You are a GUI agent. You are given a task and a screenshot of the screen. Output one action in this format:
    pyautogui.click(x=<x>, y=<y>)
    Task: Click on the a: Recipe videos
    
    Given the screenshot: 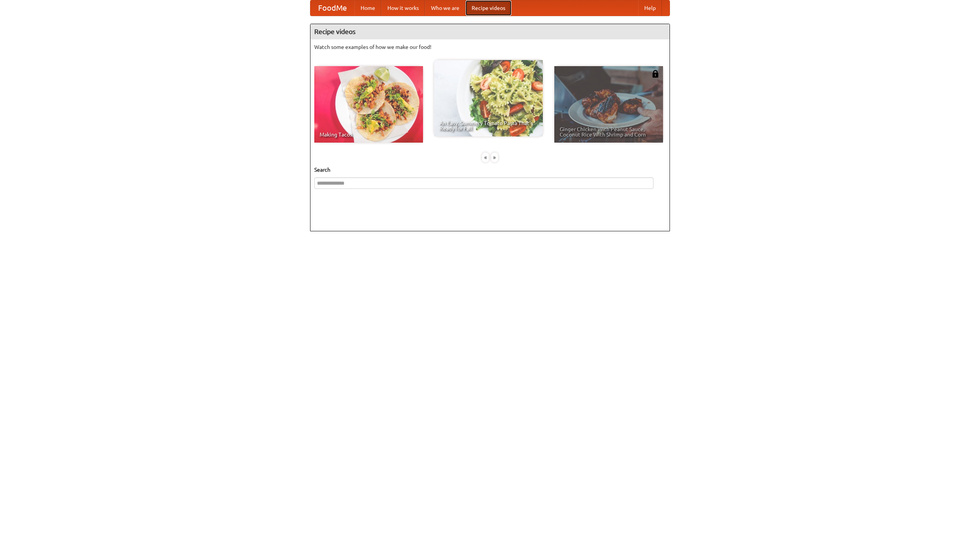 What is the action you would take?
    pyautogui.click(x=489, y=8)
    